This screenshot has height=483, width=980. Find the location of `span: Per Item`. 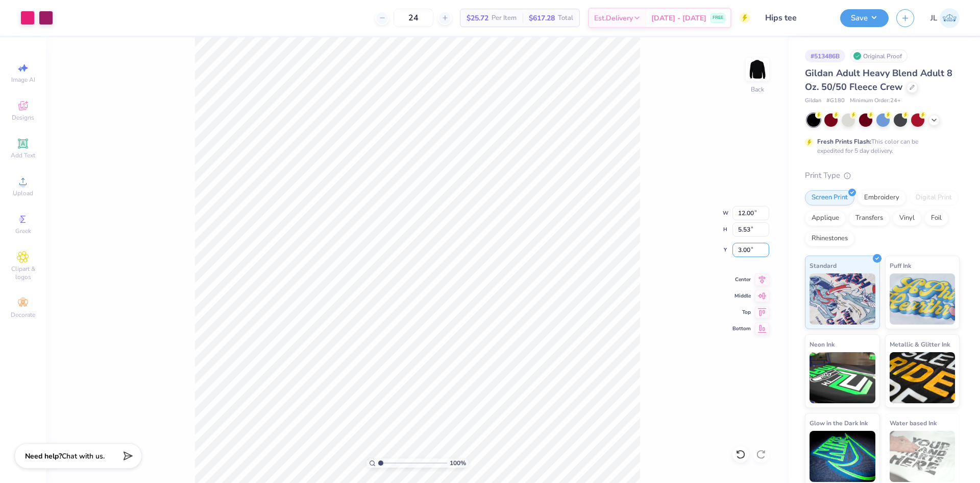

span: Per Item is located at coordinates (504, 18).